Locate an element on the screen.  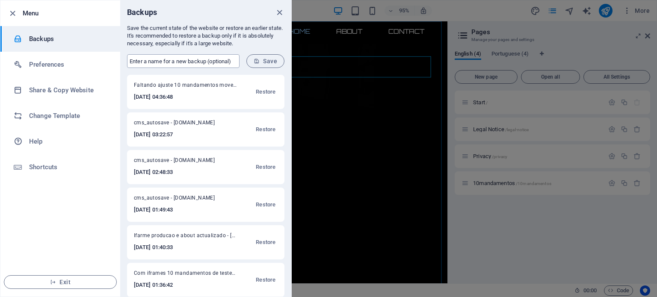
h6: Shortcuts is located at coordinates (68, 167).